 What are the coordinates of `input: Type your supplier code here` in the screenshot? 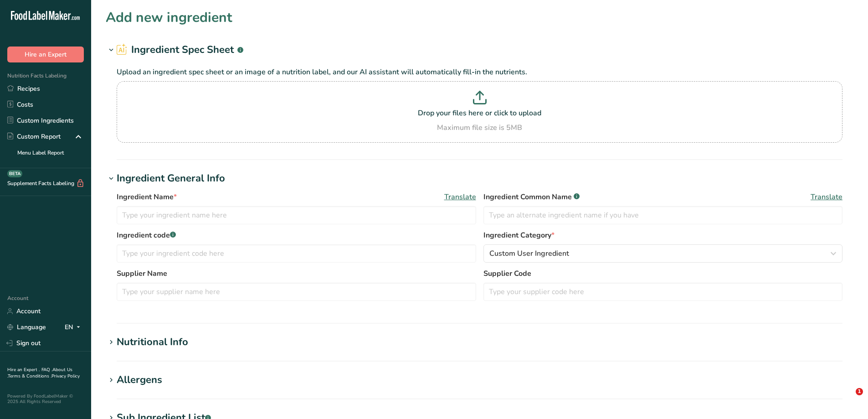 It's located at (663, 292).